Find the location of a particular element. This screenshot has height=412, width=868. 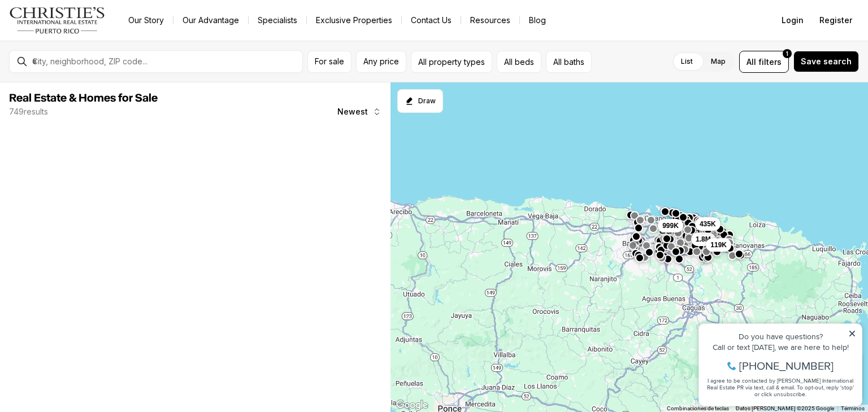

a: logo is located at coordinates (57, 21).